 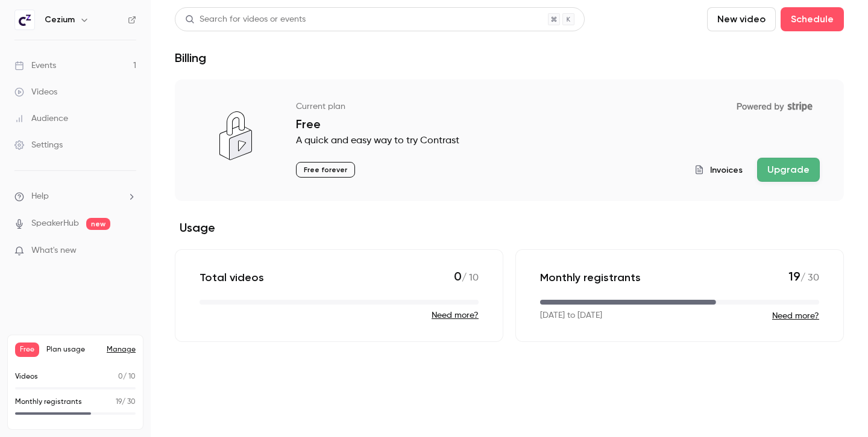 I want to click on img: Cezium, so click(x=25, y=20).